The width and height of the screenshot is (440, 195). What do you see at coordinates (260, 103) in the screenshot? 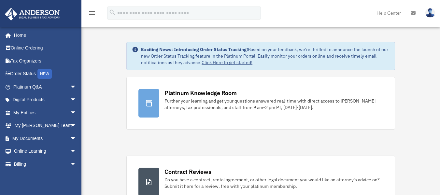
I see `a: Platinum Knowledge Room Further your learning and get your questions answered real-time with dire...` at bounding box center [260, 103].